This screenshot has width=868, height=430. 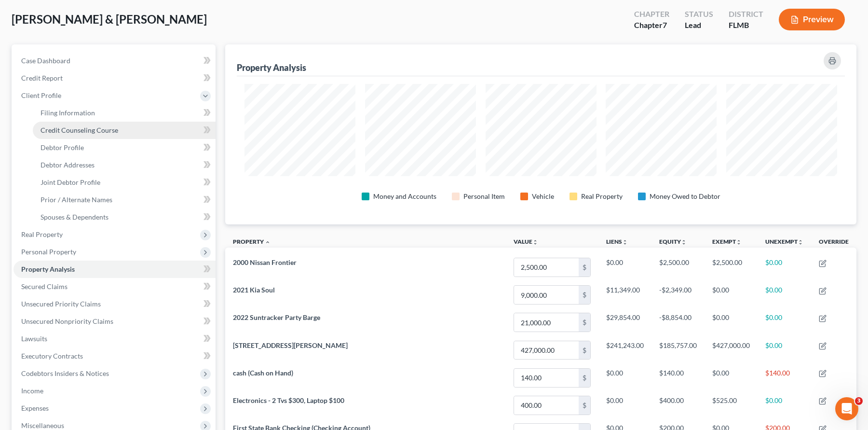 I want to click on span: Expenses, so click(x=34, y=407).